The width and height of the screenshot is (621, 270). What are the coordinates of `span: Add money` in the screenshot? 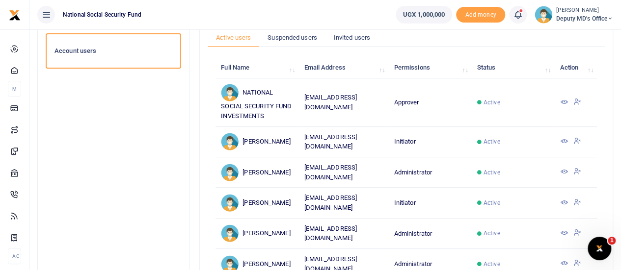 It's located at (480, 15).